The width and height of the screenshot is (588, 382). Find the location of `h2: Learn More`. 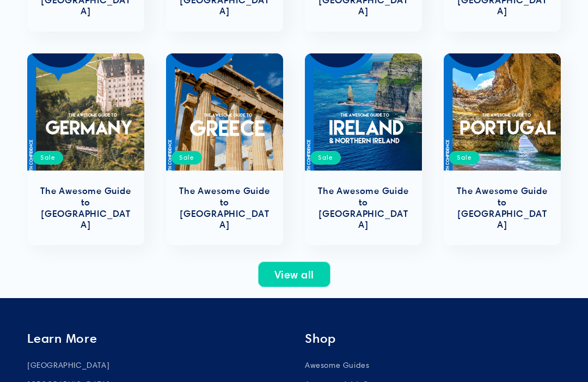

h2: Learn More is located at coordinates (155, 338).